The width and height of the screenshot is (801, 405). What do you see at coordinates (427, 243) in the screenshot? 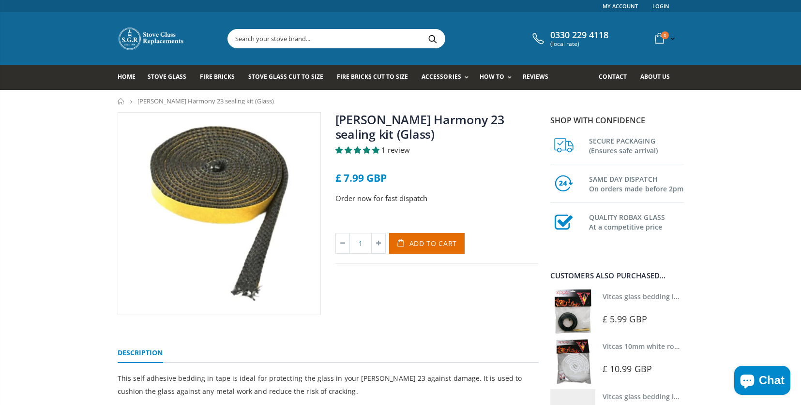
I see `button: Add to Cart` at bounding box center [427, 243].